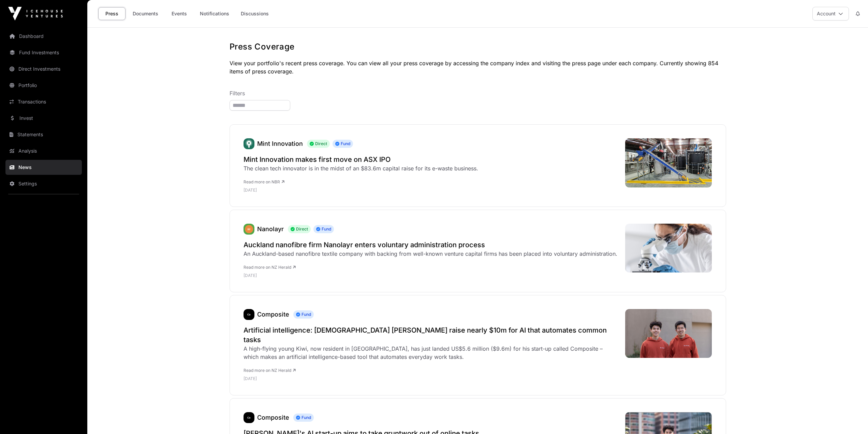 The width and height of the screenshot is (868, 434). I want to click on a: Dashboard, so click(44, 36).